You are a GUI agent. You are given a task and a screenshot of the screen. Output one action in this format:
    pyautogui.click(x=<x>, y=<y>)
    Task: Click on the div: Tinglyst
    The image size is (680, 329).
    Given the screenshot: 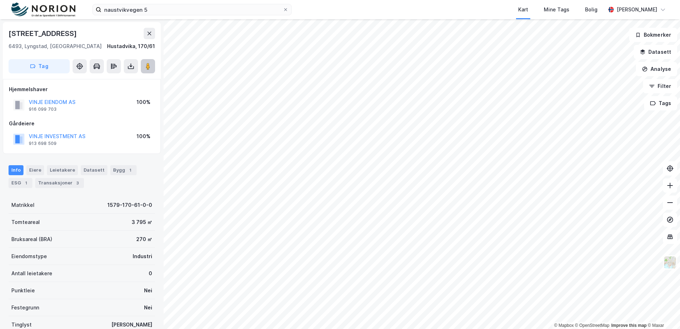 What is the action you would take?
    pyautogui.click(x=21, y=325)
    